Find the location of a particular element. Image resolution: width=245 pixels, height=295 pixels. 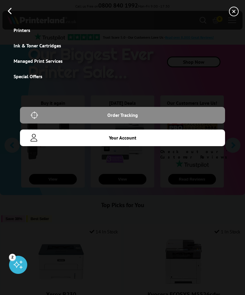

a: Managed Print Services is located at coordinates (38, 61).